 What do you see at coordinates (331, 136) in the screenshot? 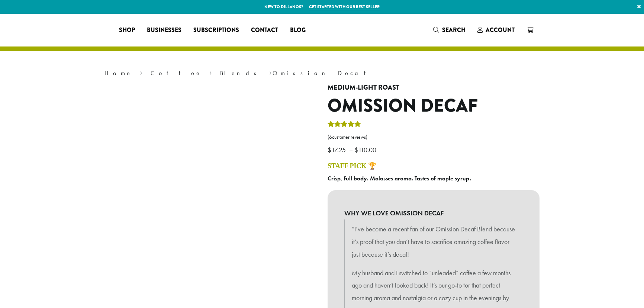
I see `span: 6` at bounding box center [331, 136].